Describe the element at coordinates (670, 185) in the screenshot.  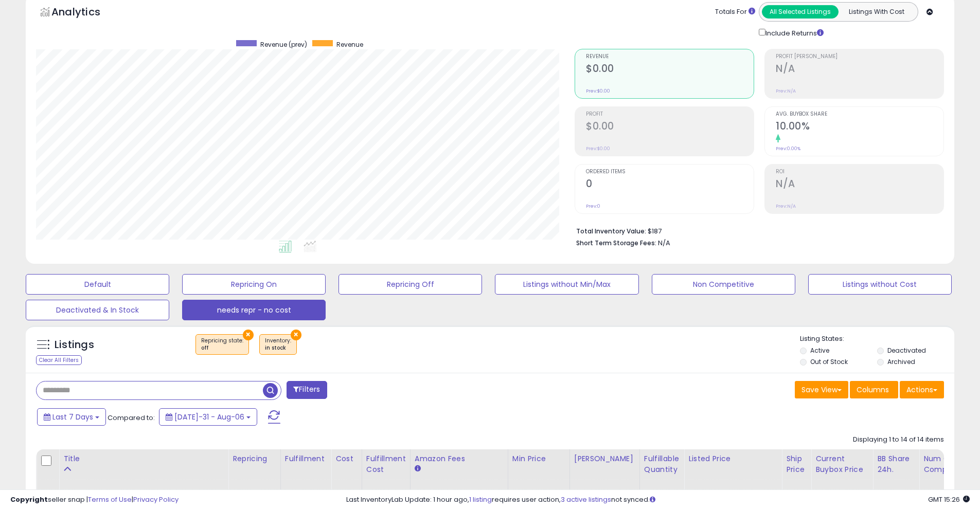
I see `h2: 0` at that location.